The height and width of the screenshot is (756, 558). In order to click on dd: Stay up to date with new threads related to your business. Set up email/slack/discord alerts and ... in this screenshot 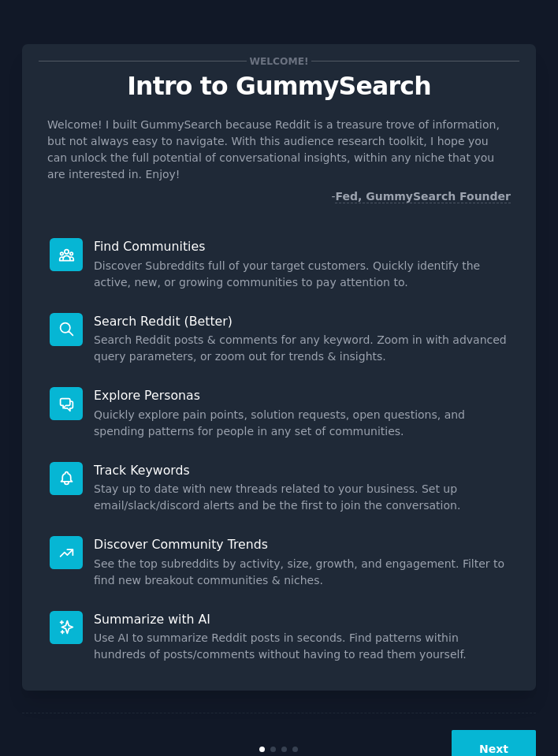, I will do `click(301, 497)`.